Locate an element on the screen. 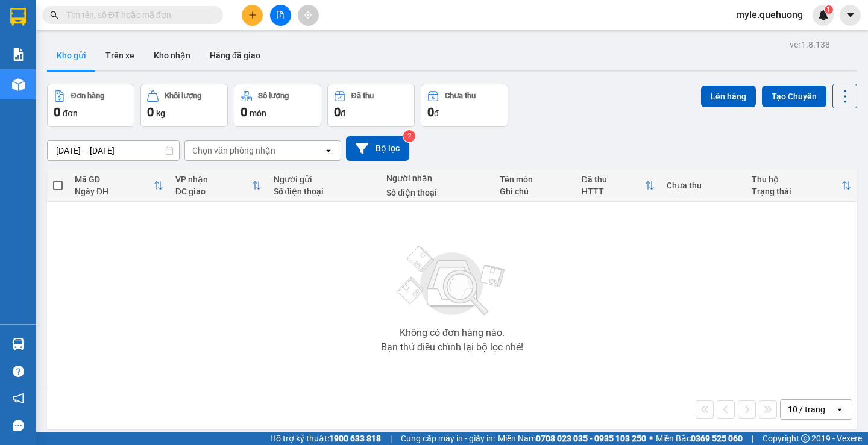  img: svg+xml;base64,PHN2ZyBjbGFzcz0ibGlzdC1wbHVnX19zdmciIHhtbG5zPSJodHRwOi8vd3d3LnczLm9yZy8yMDAwL3N2Zy... is located at coordinates (452, 281).